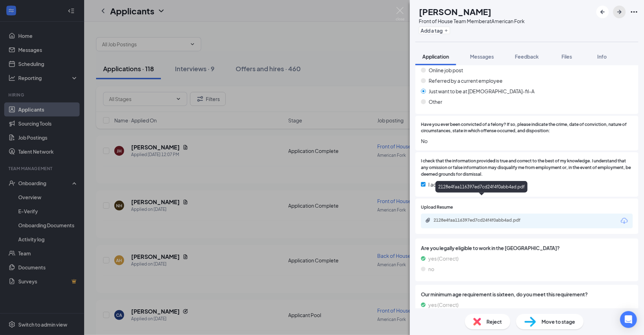  Describe the element at coordinates (619, 12) in the screenshot. I see `button: ArrowRight` at that location.